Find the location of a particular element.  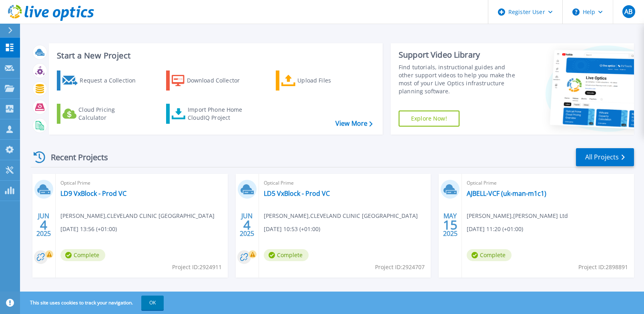

div: Recent Projects is located at coordinates (75, 157).